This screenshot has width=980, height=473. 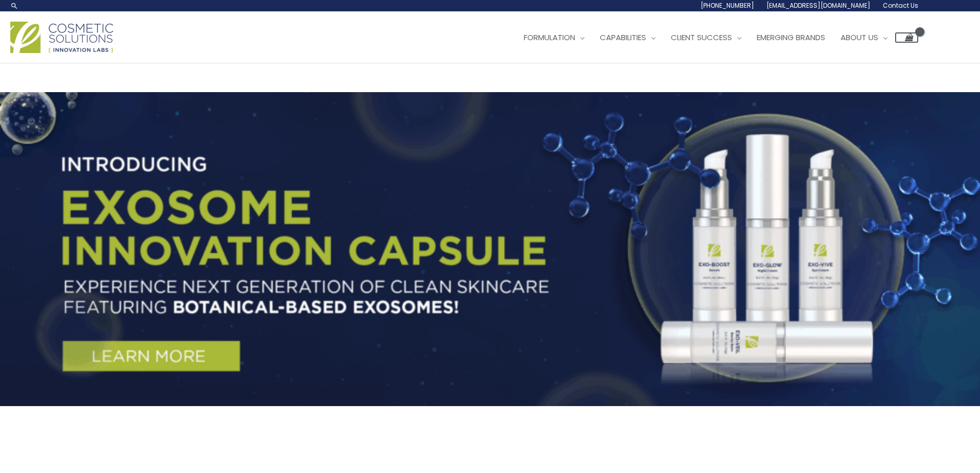 I want to click on span: Client Success, so click(x=701, y=37).